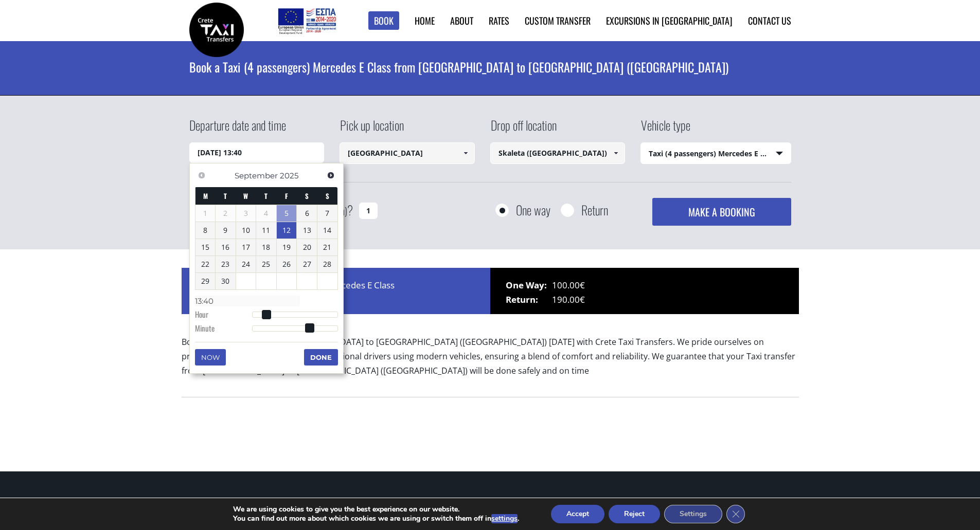 The height and width of the screenshot is (530, 980). Describe the element at coordinates (533, 210) in the screenshot. I see `label: One way` at that location.